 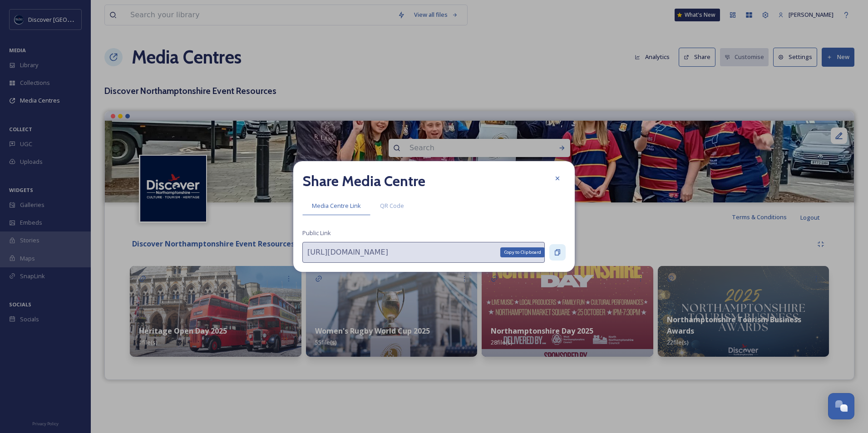 I want to click on button: Open Chat, so click(x=841, y=406).